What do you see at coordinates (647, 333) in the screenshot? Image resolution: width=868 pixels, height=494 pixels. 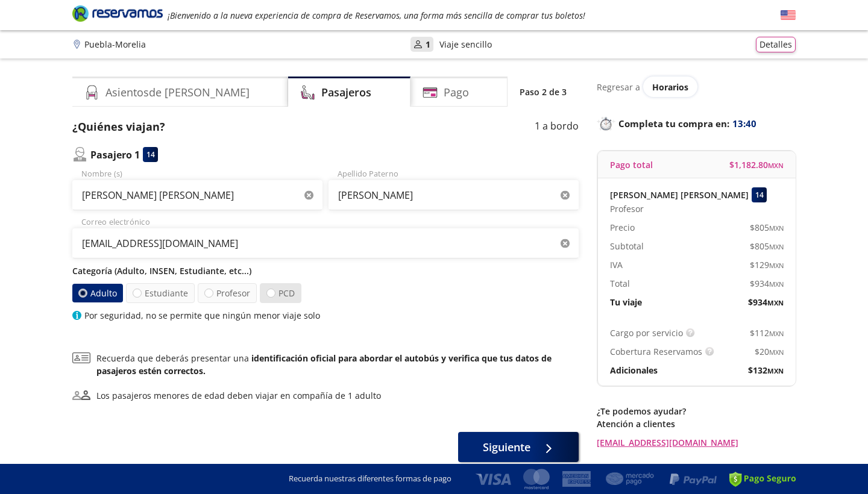 I see `p: Cargo por servicio` at bounding box center [647, 333].